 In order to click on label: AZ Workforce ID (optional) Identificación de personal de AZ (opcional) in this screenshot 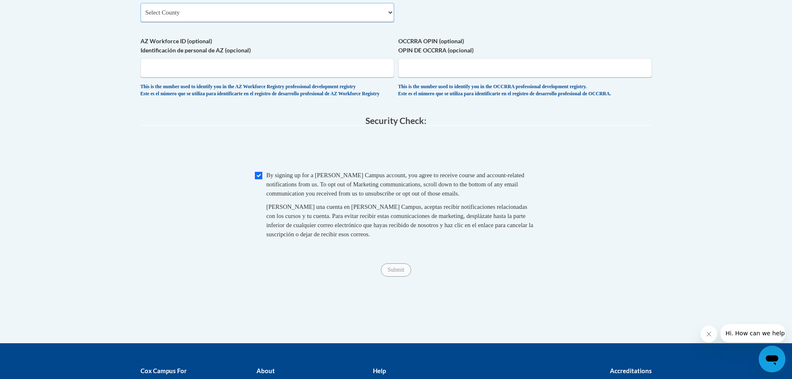, I will do `click(267, 46)`.